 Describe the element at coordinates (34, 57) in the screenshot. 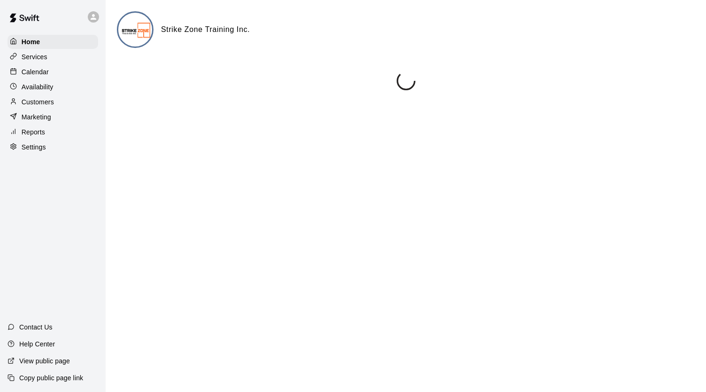

I see `p: Services` at that location.